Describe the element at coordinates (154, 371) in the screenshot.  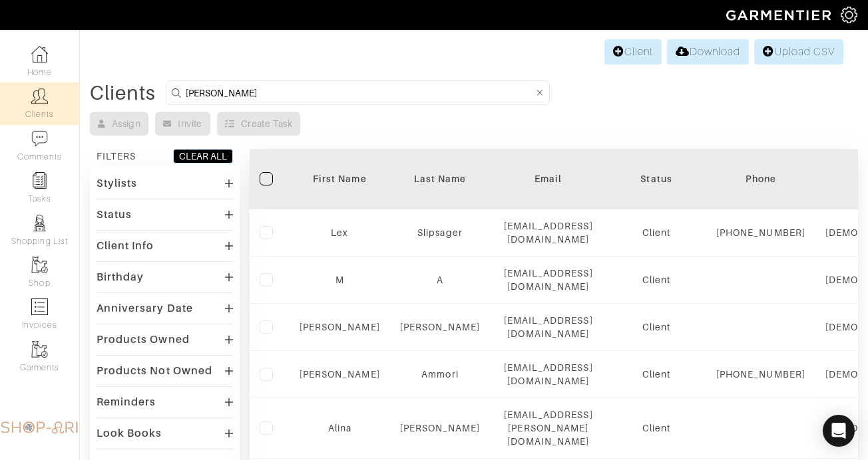
I see `div: Products Not Owned` at that location.